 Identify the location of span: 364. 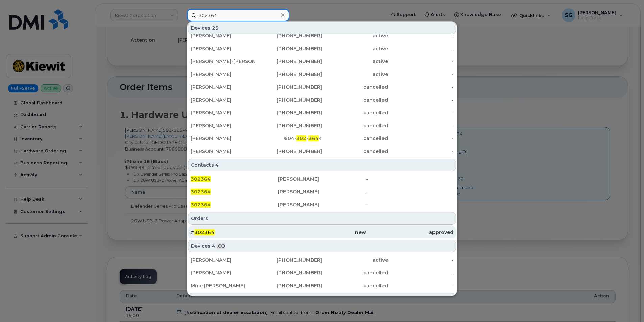
(313, 139).